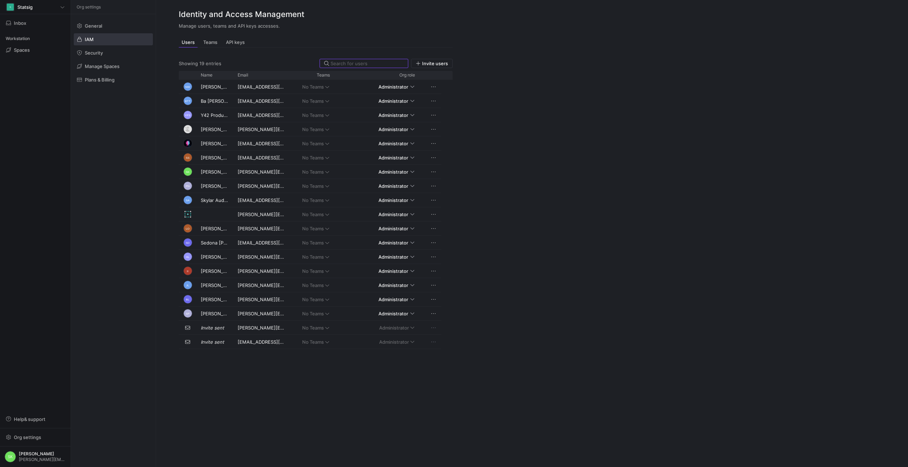 This screenshot has height=467, width=908. What do you see at coordinates (316, 26) in the screenshot?
I see `p: Manage users, teams and API keys accesses.` at bounding box center [316, 26].